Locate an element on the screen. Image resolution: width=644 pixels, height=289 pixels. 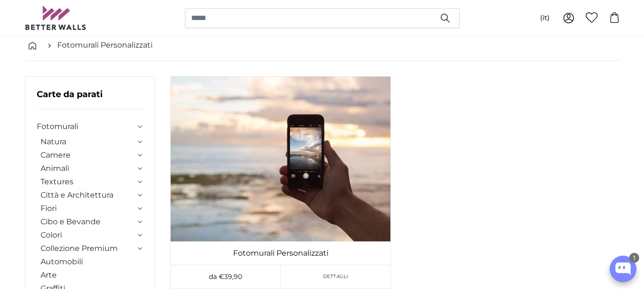
summary: Città e Architettura is located at coordinates (92, 195).